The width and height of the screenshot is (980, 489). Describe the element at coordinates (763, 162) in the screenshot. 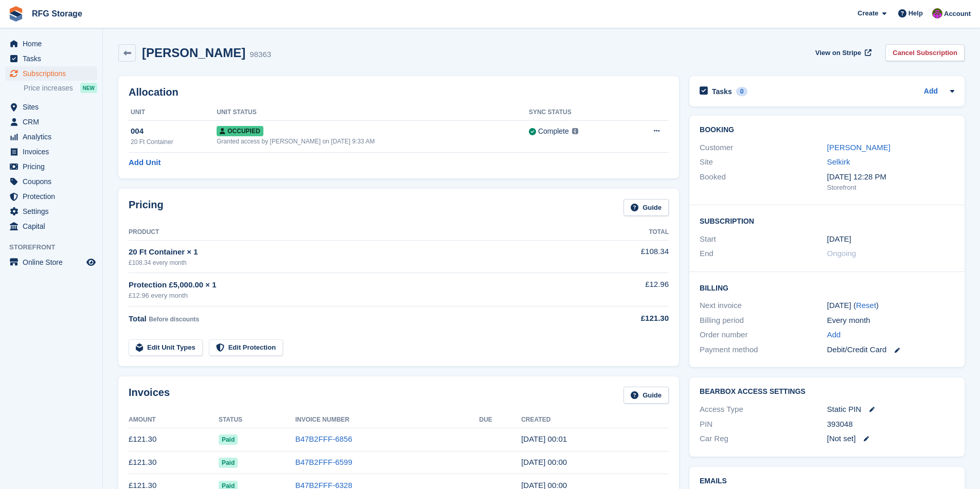

I see `div: Site` at that location.